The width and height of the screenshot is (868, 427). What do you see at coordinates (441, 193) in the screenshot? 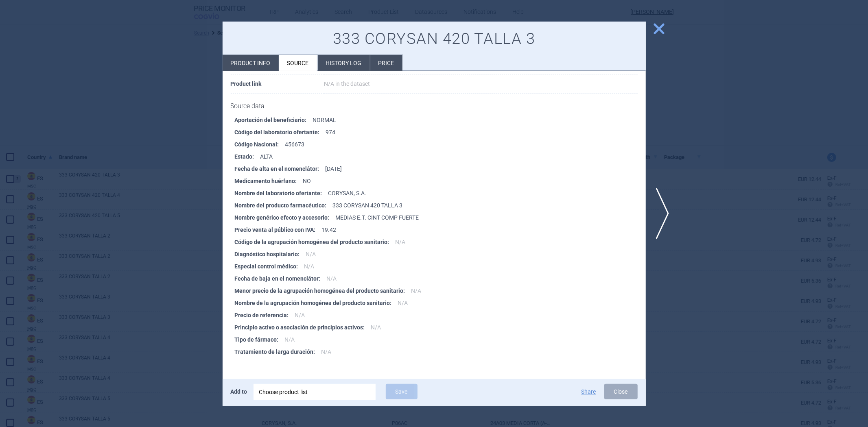
I see `li: CORYSAN, S.A.` at bounding box center [441, 193].